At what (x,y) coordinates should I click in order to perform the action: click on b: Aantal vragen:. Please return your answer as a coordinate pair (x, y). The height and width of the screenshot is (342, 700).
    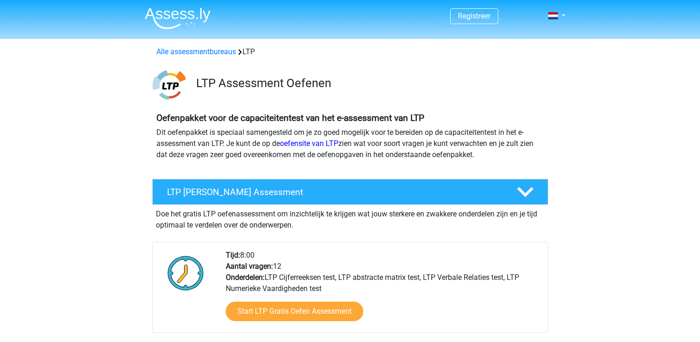
    Looking at the image, I should click on (249, 266).